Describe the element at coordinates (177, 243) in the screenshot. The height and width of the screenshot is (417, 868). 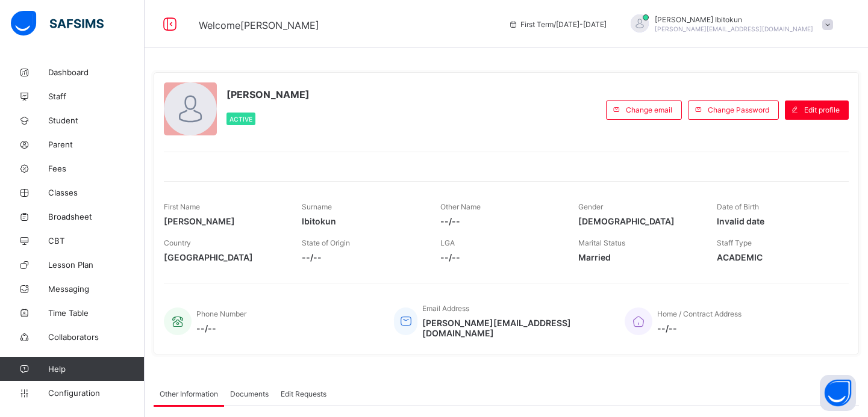
I see `span: Country` at that location.